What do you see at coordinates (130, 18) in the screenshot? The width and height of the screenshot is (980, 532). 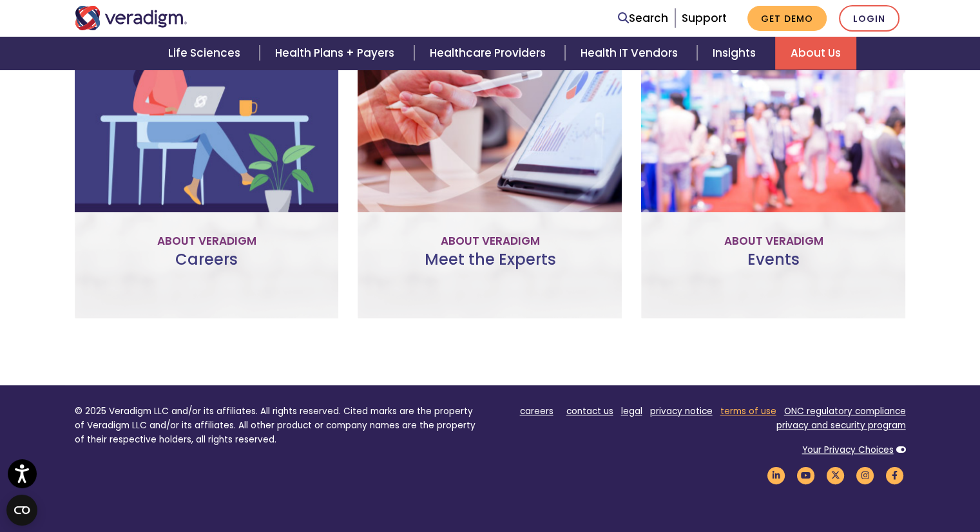 I see `img: Veradigm logo` at bounding box center [130, 18].